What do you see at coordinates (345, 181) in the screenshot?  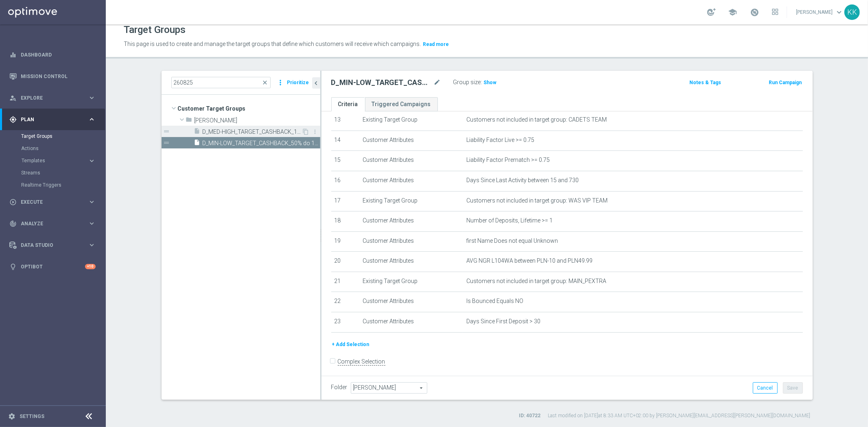 I see `td: 16` at bounding box center [345, 181].